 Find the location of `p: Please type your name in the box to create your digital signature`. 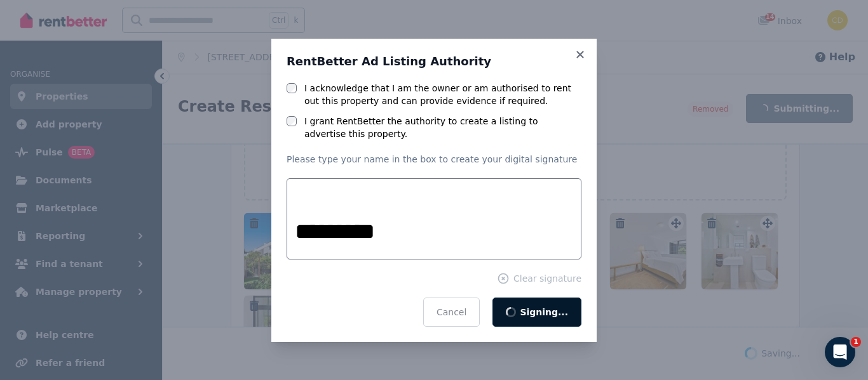

p: Please type your name in the box to create your digital signature is located at coordinates (434, 160).